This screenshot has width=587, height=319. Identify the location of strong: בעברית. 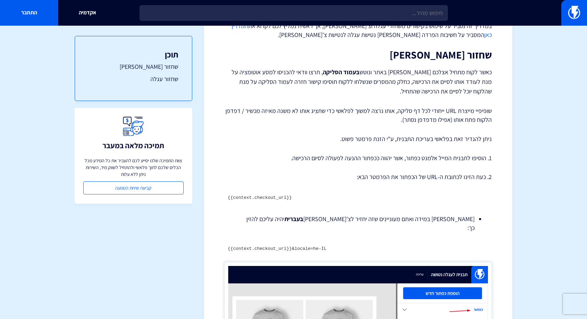
(294, 219).